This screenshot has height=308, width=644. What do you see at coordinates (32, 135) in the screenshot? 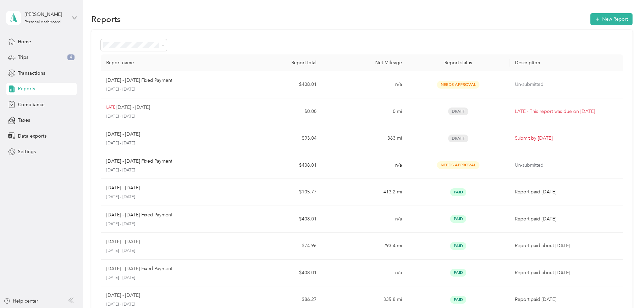
I see `span: Data exports` at bounding box center [32, 135].